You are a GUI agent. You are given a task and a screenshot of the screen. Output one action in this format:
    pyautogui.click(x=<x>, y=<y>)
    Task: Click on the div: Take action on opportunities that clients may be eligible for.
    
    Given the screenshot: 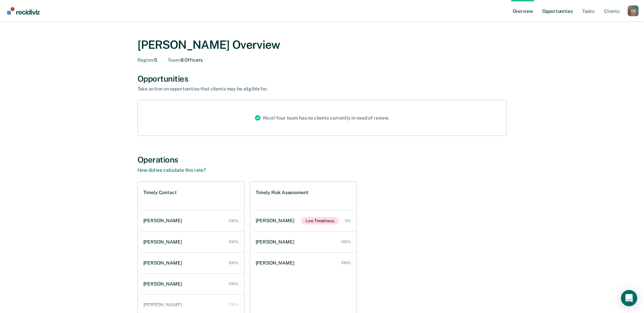 What is the action you would take?
    pyautogui.click(x=256, y=88)
    